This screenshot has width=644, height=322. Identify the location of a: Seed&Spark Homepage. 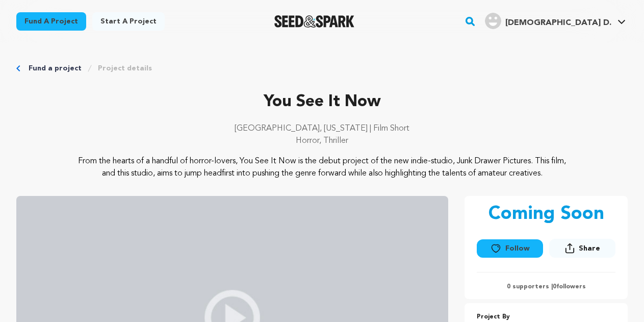
(314, 22).